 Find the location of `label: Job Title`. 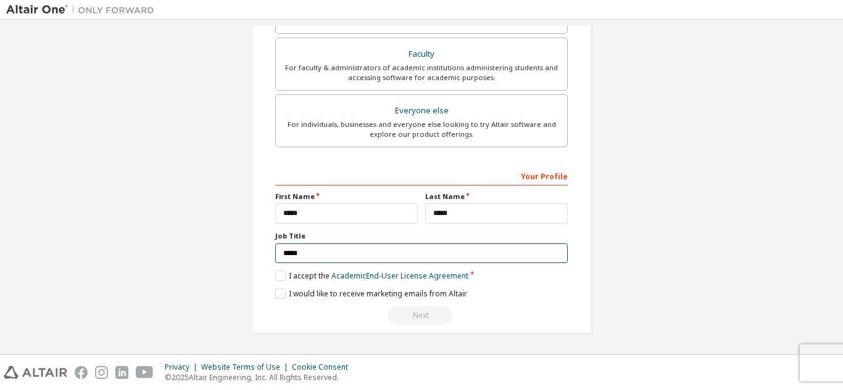

label: Job Title is located at coordinates (421, 236).